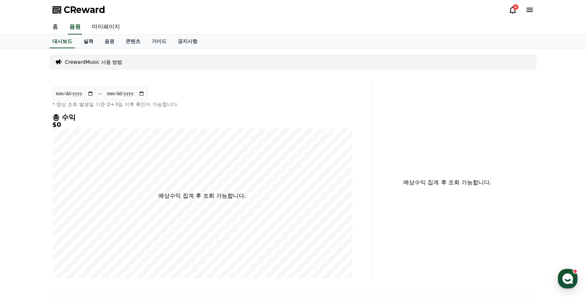 This screenshot has height=297, width=586. I want to click on a: 4, so click(513, 10).